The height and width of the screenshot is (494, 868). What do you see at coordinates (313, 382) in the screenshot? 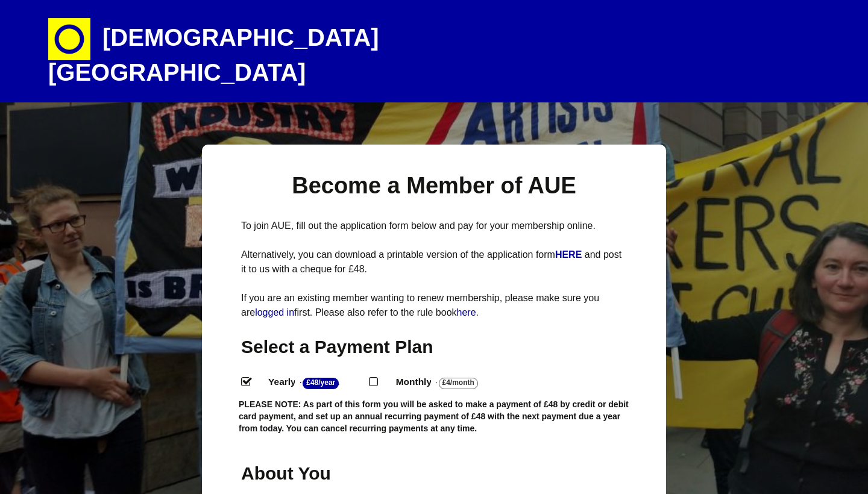
I see `label: Yearly - .` at bounding box center [313, 382].